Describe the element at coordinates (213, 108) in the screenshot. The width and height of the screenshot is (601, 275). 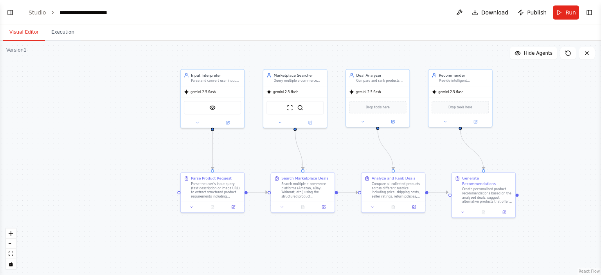
I see `img: VisionTool` at that location.